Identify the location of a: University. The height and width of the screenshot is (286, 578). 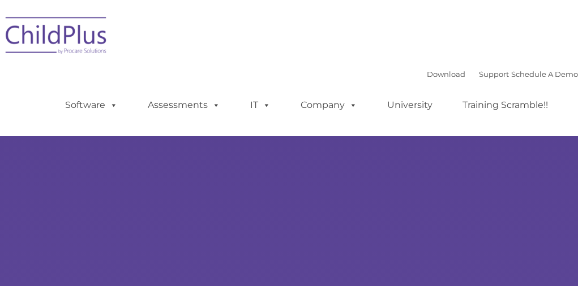
(410, 105).